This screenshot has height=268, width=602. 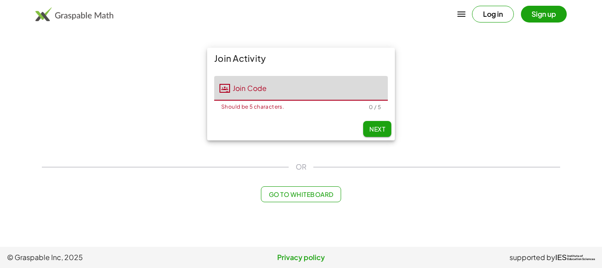 I want to click on a: Privacy policy, so click(x=301, y=257).